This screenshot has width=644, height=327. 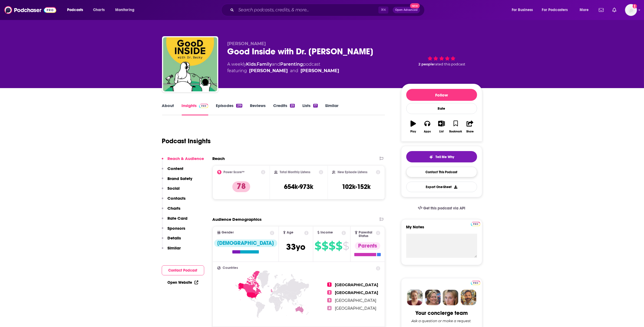 What do you see at coordinates (174, 188) in the screenshot?
I see `p: Social` at bounding box center [174, 188].